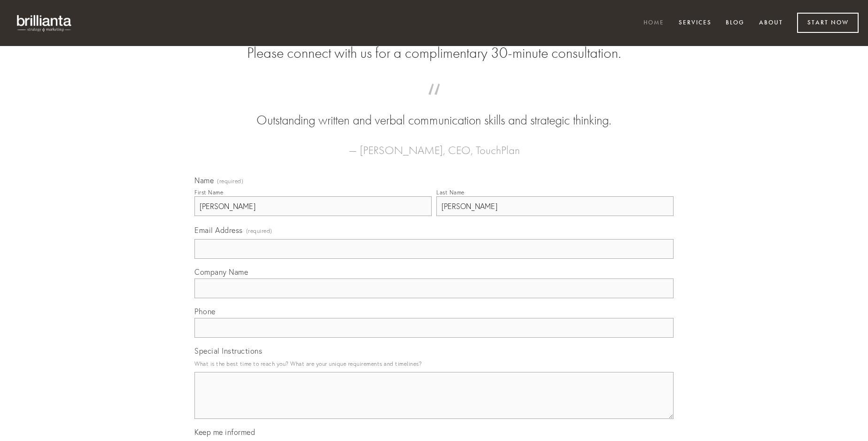  I want to click on a: About, so click(771, 23).